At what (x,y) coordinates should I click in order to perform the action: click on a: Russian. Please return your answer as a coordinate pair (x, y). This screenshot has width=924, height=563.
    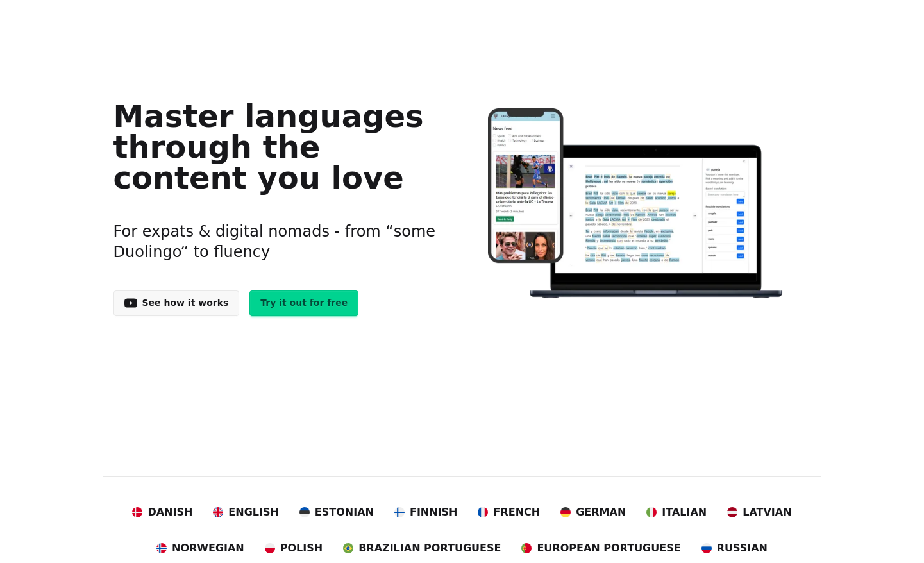
    Looking at the image, I should click on (735, 548).